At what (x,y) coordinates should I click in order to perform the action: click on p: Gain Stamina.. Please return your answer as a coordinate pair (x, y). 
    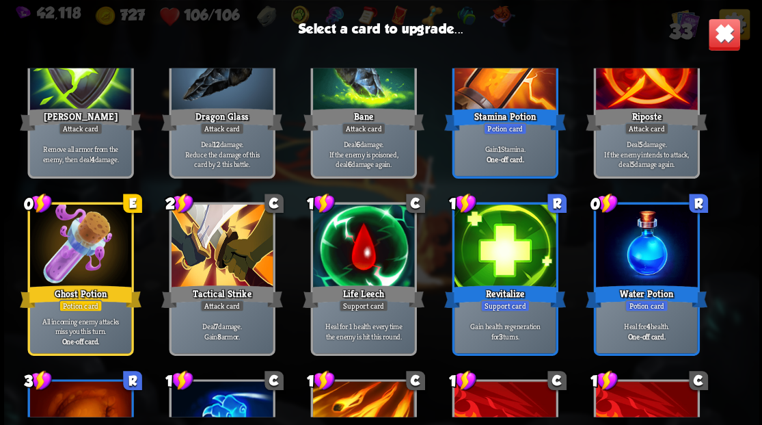
    Looking at the image, I should click on (505, 148).